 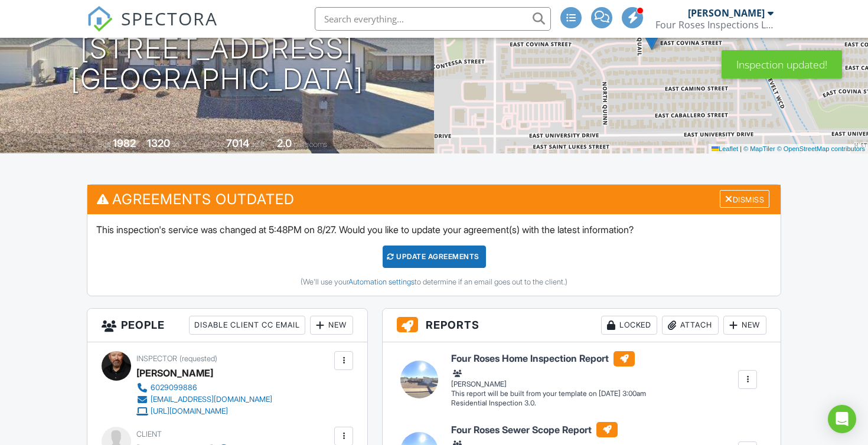 I want to click on span: sq.ft., so click(x=258, y=144).